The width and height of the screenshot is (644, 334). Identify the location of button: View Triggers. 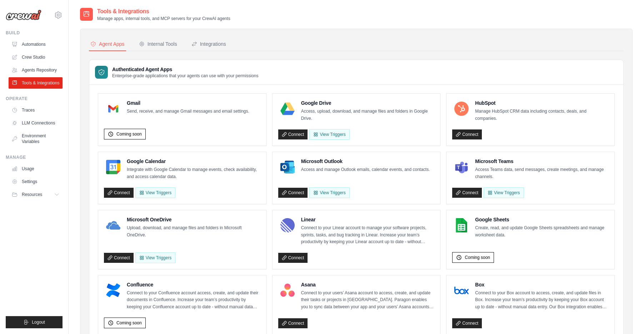
(156, 192).